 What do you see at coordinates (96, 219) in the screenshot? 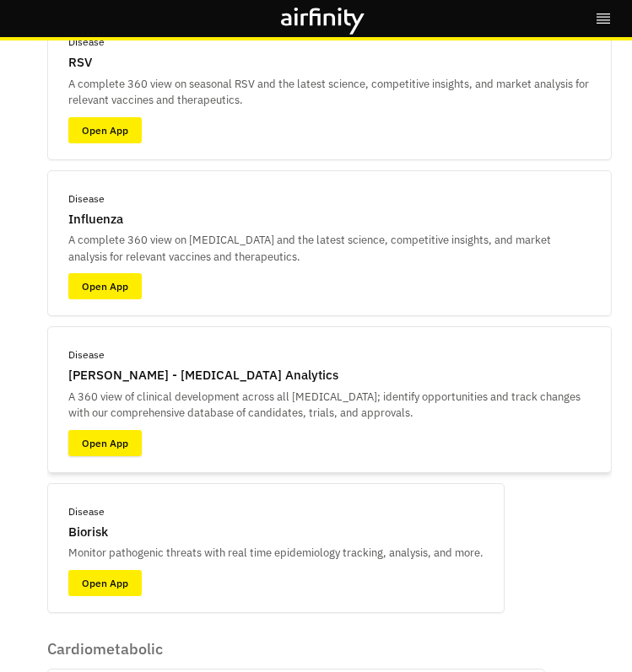
I see `p: Influenza` at bounding box center [96, 219].